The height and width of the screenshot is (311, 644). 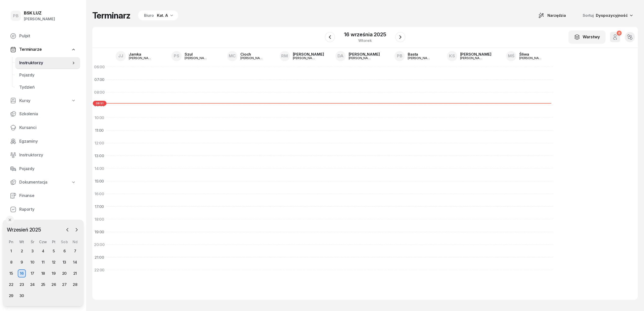 What do you see at coordinates (65, 284) in the screenshot?
I see `div: 27` at bounding box center [65, 284].